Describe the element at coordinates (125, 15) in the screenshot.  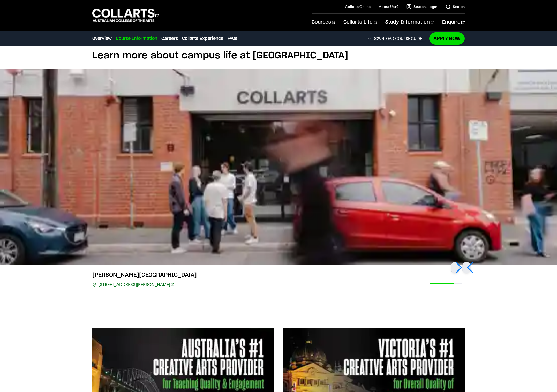
I see `div: Go to homepage` at that location.